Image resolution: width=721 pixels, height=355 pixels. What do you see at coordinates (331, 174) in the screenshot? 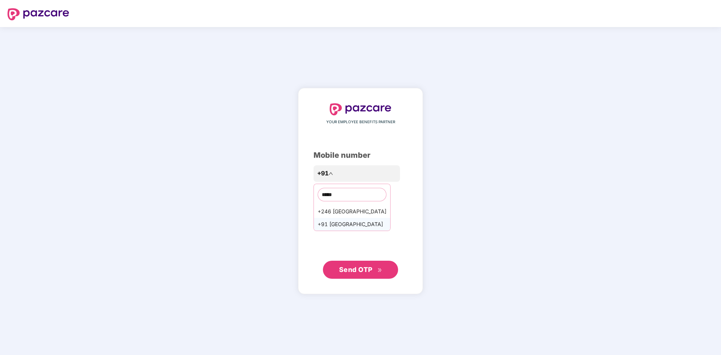
I see `span: up` at bounding box center [331, 174].